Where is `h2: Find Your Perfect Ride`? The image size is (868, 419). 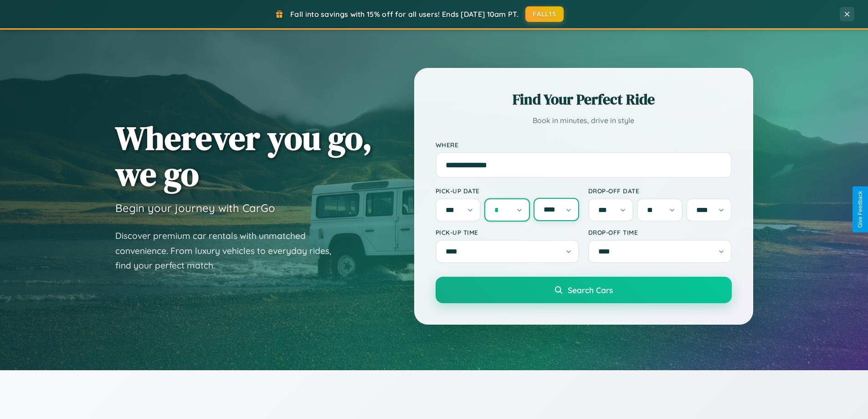 h2: Find Your Perfect Ride is located at coordinates (584, 99).